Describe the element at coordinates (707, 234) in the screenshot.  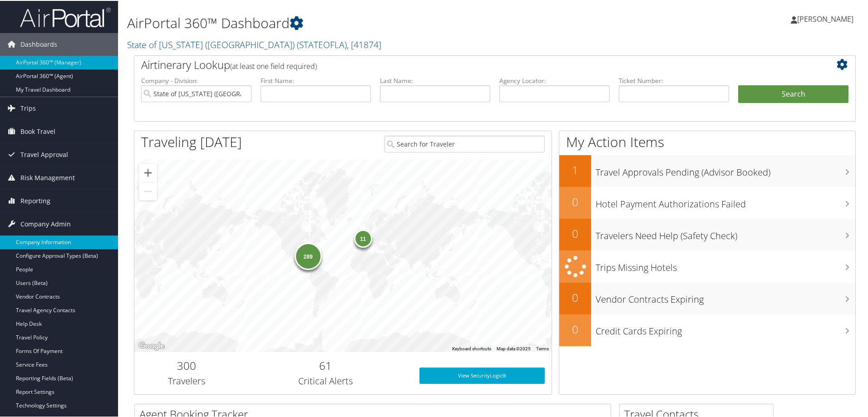
I see `a: 0Travelers Need Help (Safety Check)` at that location.